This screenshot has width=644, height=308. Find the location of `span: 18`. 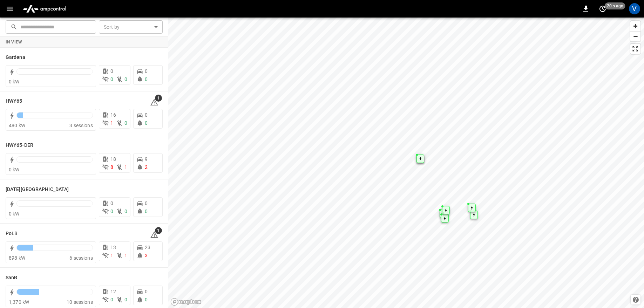

span: 18 is located at coordinates (113, 159).